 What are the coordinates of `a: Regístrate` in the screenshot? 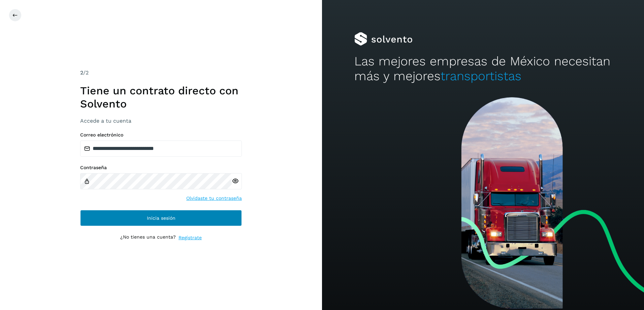 It's located at (190, 237).